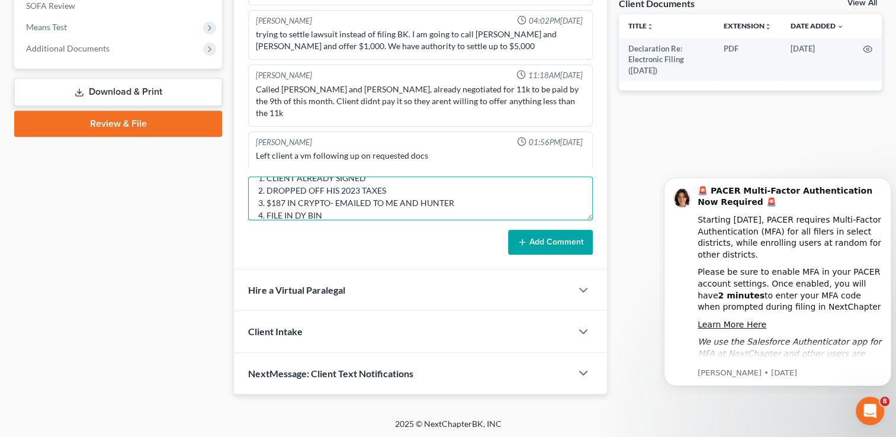 This screenshot has width=896, height=437. What do you see at coordinates (748, 59) in the screenshot?
I see `td: PDF` at bounding box center [748, 59].